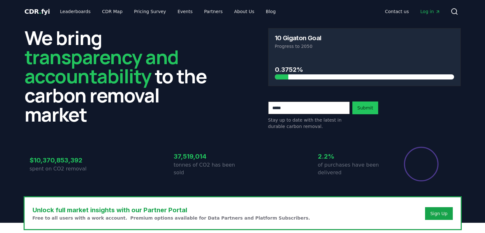 The height and width of the screenshot is (233, 485). Describe the element at coordinates (244, 11) in the screenshot. I see `a: About Us` at that location.